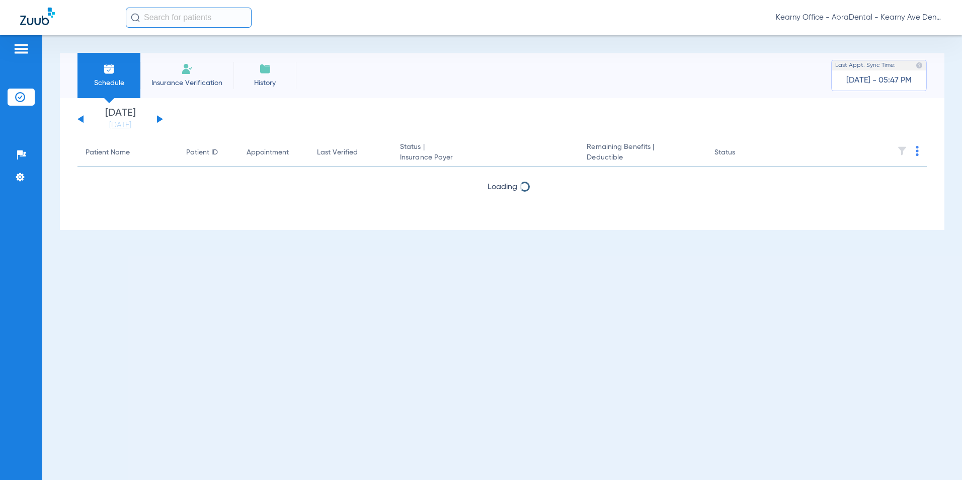 The image size is (962, 480). I want to click on span: Insurance Payer, so click(485, 157).